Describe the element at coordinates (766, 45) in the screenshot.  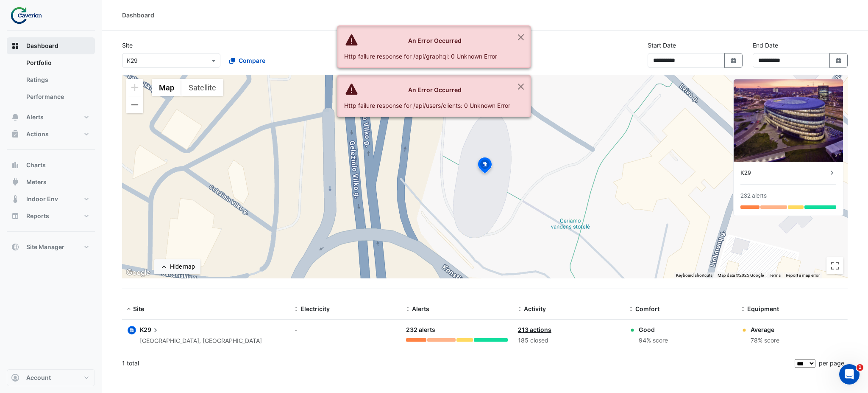
I see `label: End Date` at that location.